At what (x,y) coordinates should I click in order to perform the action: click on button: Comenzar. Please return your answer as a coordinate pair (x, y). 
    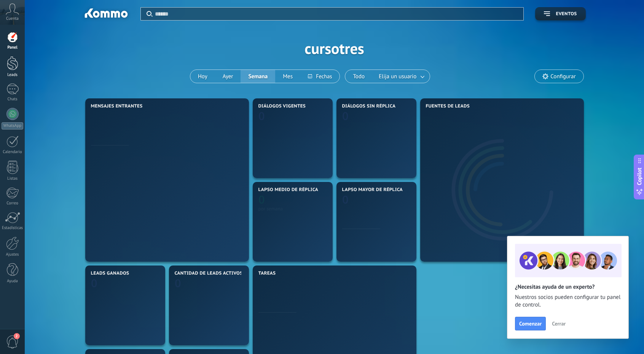
    Looking at the image, I should click on (530, 324).